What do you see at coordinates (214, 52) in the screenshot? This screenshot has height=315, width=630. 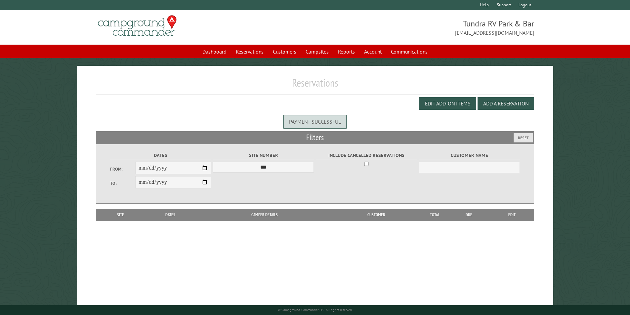 I see `a: Dashboard` at bounding box center [214, 52].